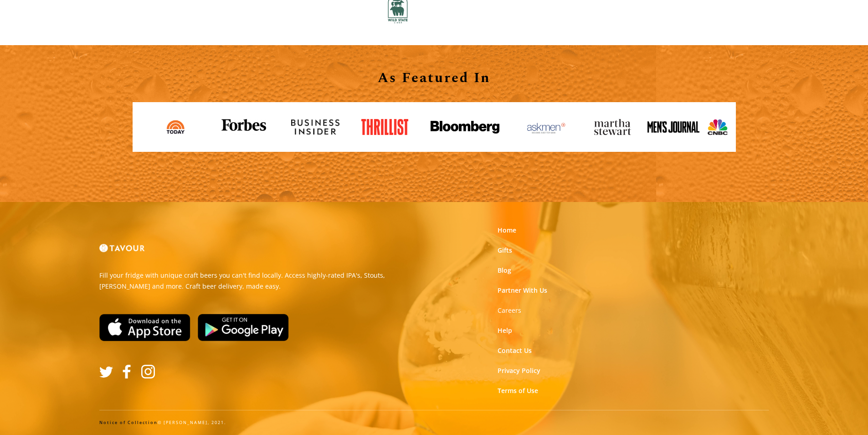 Image resolution: width=868 pixels, height=435 pixels. What do you see at coordinates (522, 291) in the screenshot?
I see `a: Partner With Us` at bounding box center [522, 291].